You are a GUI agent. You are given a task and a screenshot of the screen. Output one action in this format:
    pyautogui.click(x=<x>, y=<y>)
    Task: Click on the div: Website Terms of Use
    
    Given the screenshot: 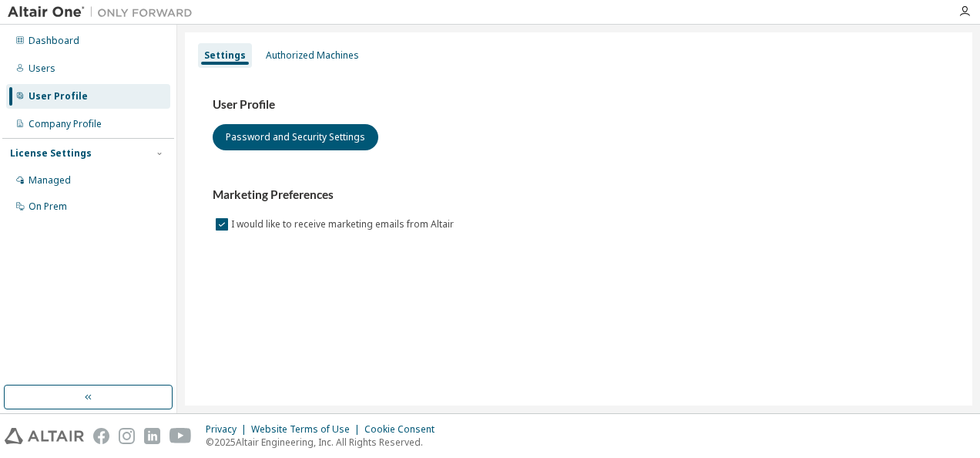 What is the action you would take?
    pyautogui.click(x=307, y=429)
    